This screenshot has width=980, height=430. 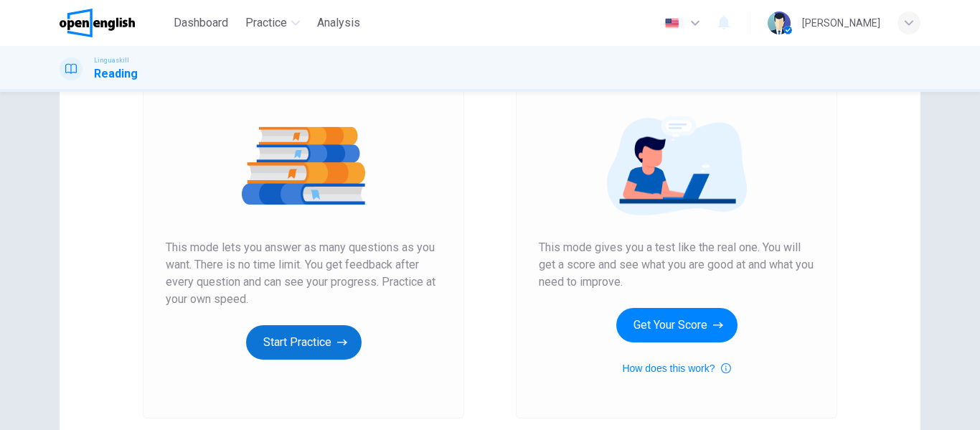 What do you see at coordinates (272, 23) in the screenshot?
I see `button: Practice` at bounding box center [272, 23].